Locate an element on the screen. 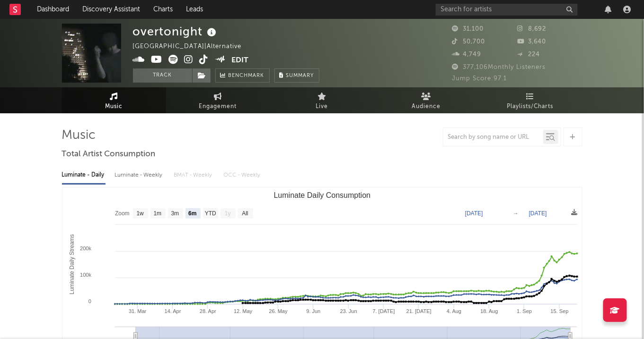 The image size is (644, 339). text: 100k is located at coordinates (86, 275).